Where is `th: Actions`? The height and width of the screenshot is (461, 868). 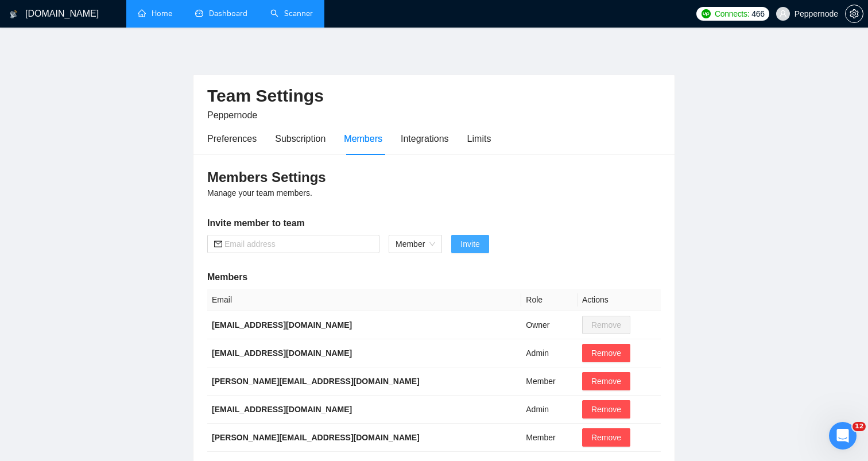
th: Actions is located at coordinates (619, 300).